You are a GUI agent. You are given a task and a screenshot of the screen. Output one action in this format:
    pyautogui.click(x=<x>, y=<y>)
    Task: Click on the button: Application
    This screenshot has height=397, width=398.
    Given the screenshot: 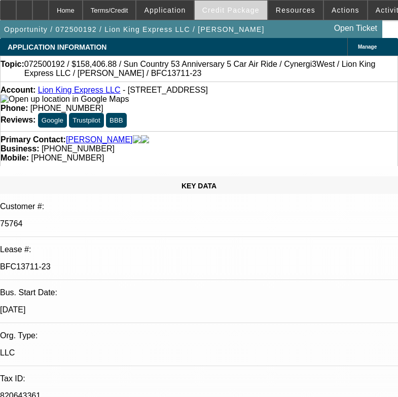 What is the action you would take?
    pyautogui.click(x=165, y=10)
    